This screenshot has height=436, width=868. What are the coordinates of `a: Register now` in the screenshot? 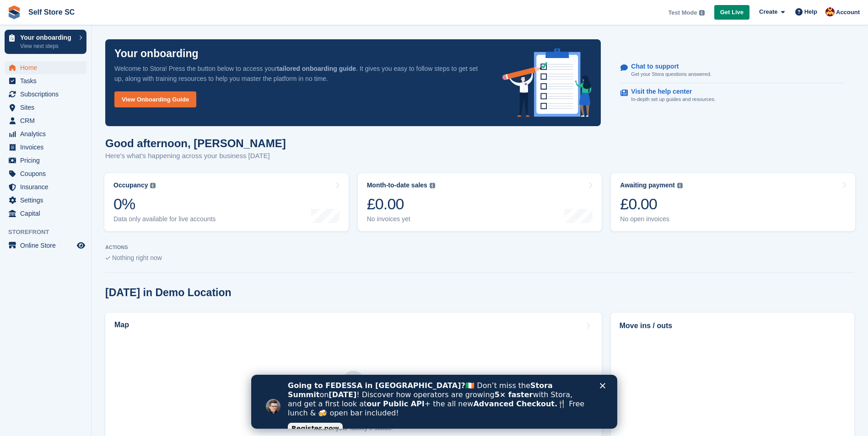 It's located at (64, 53).